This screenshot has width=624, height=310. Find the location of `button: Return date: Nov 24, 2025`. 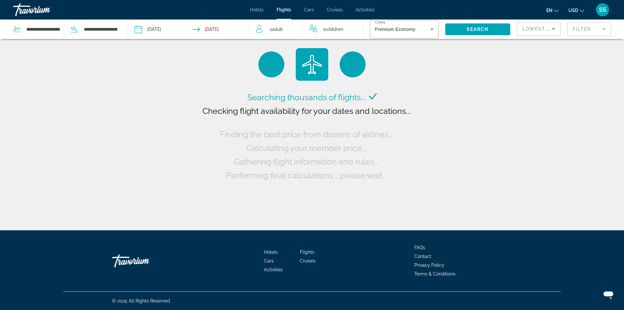

button: Return date: Nov 24, 2025 is located at coordinates (205, 29).